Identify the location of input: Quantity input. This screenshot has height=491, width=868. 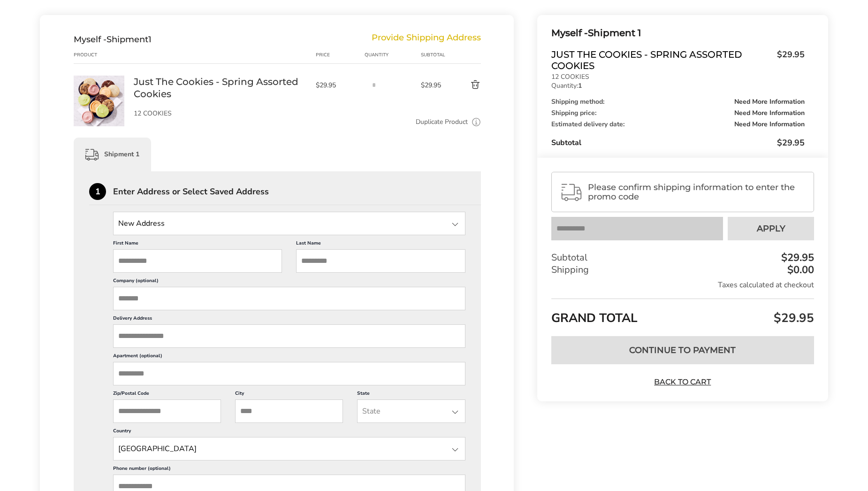
(374, 85).